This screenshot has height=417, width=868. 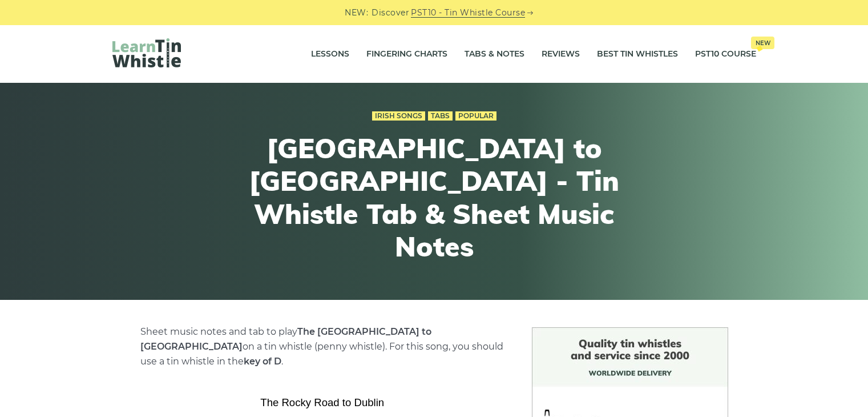 I want to click on img: LearnTinWhistle.com, so click(x=147, y=53).